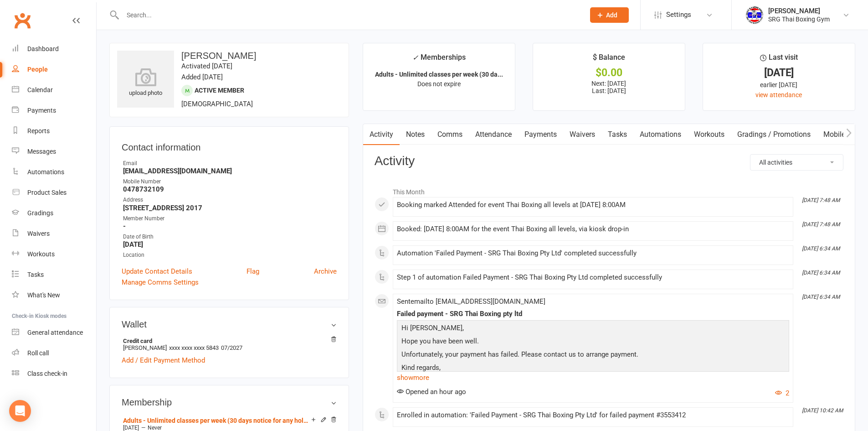 This screenshot has width=868, height=431. What do you see at coordinates (593, 414) in the screenshot?
I see `div: Enrolled in automation: 'Failed Payment - SRG Thai Boxing Pty Ltd' for failed payment #3553412` at bounding box center [593, 414].